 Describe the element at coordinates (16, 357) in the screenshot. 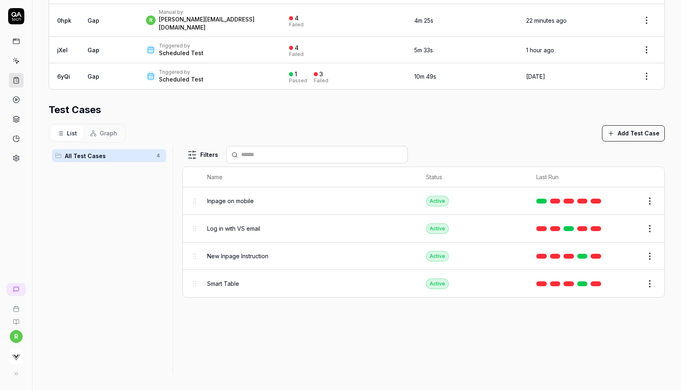

I see `img: Virtusize Logo` at that location.